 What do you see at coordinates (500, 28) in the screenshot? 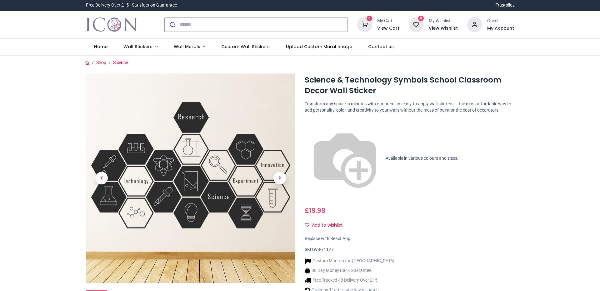
I see `h6: My Account` at bounding box center [500, 28].